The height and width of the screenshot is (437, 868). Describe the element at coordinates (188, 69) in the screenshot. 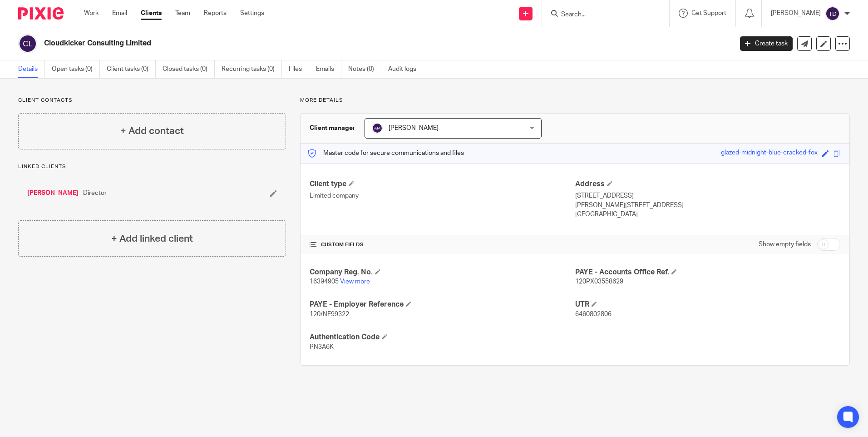

I see `a: Closed tasks (0)` at that location.